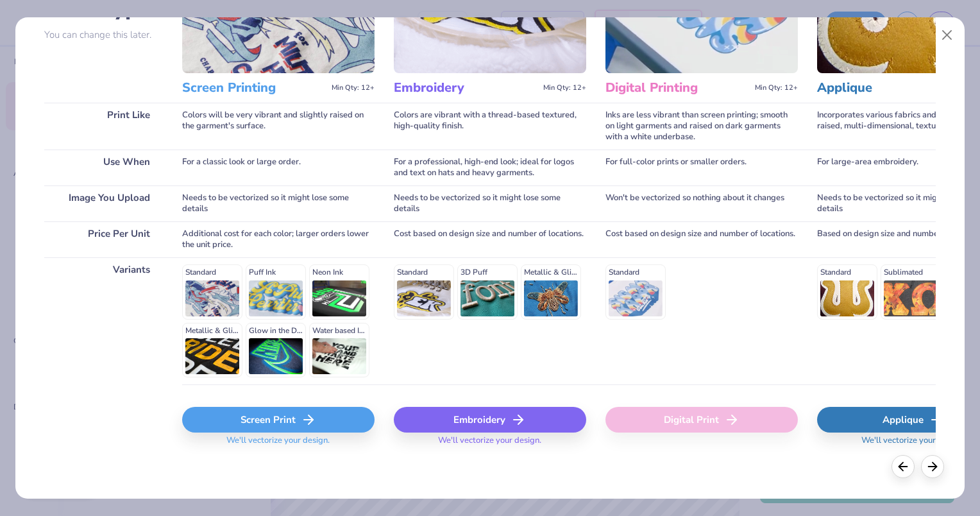 Image resolution: width=980 pixels, height=516 pixels. What do you see at coordinates (103, 321) in the screenshot?
I see `div: Variants` at bounding box center [103, 321].